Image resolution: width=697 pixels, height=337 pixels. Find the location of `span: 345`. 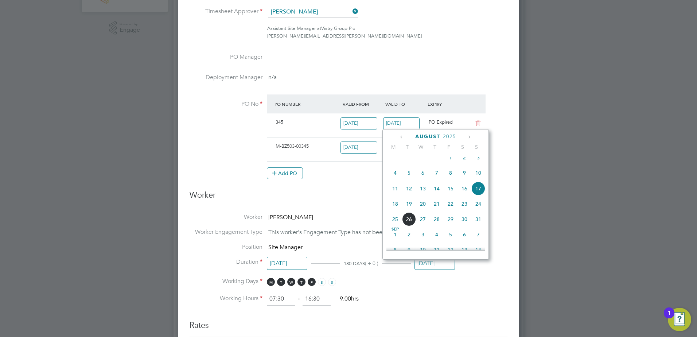

span: 345 is located at coordinates (279, 122).